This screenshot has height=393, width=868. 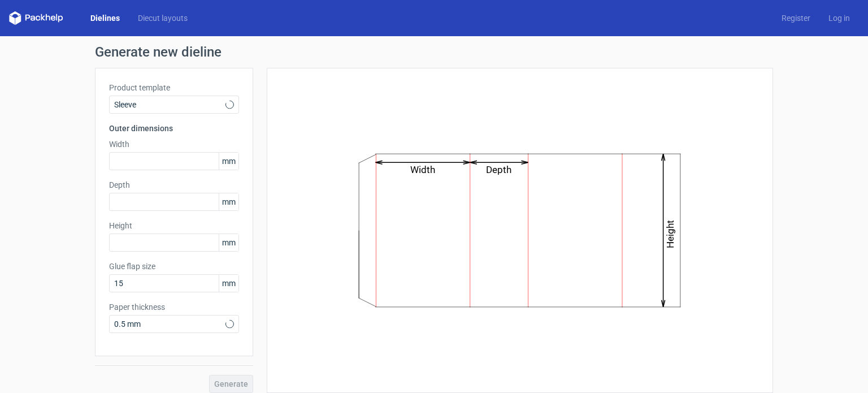 What do you see at coordinates (170, 324) in the screenshot?
I see `span: 0.5 mm` at bounding box center [170, 324].